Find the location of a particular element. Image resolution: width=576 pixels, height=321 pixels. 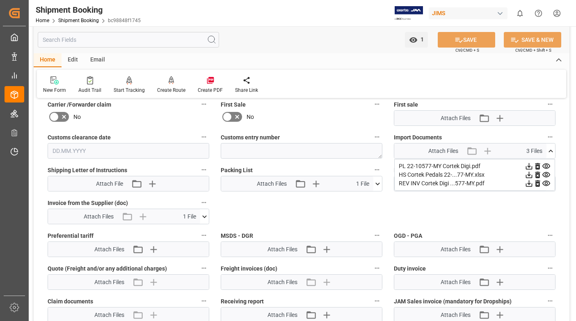

button: Preferential tariff is located at coordinates (204, 236).